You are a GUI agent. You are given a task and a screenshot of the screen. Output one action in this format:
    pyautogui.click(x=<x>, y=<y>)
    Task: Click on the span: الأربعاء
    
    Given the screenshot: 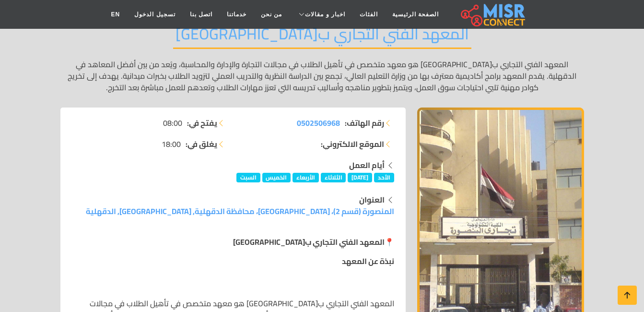 What is the action you would take?
    pyautogui.click(x=305, y=177)
    